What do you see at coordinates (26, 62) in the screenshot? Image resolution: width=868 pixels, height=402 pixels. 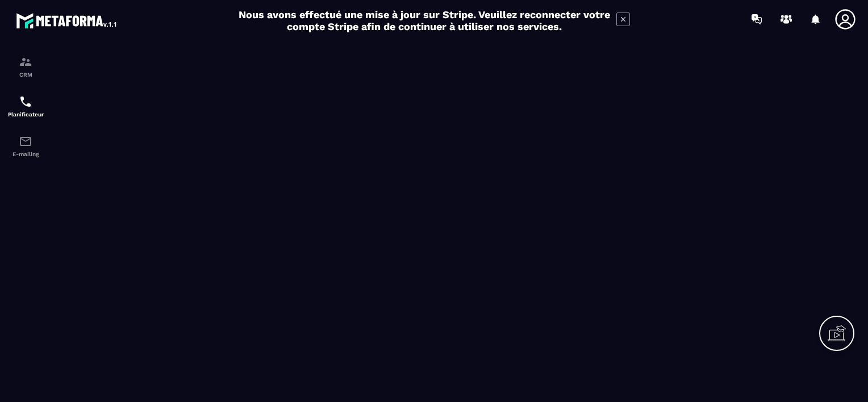 I see `img: formation` at bounding box center [26, 62].